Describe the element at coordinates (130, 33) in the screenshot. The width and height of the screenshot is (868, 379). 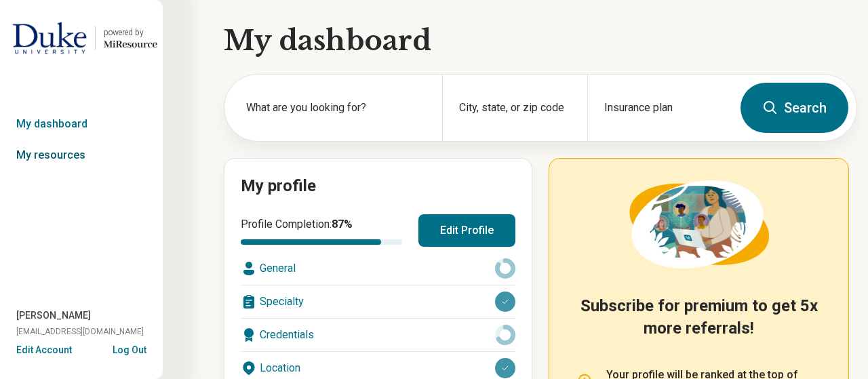
I see `div: powered by` at that location.